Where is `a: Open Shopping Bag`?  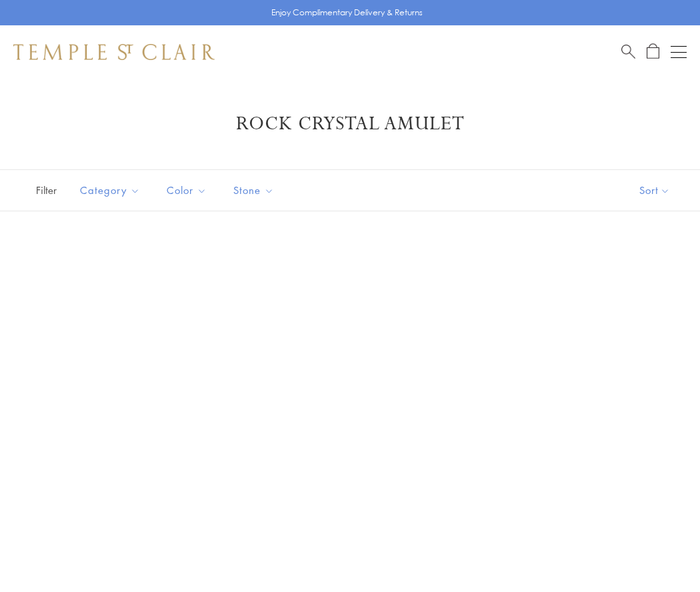
a: Open Shopping Bag is located at coordinates (653, 51).